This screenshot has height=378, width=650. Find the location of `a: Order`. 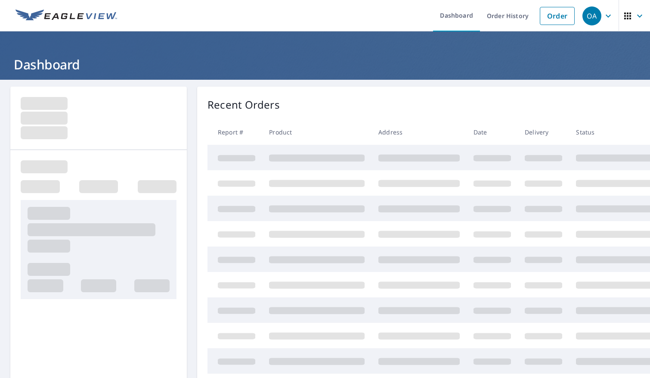

a: Order is located at coordinates (557, 16).